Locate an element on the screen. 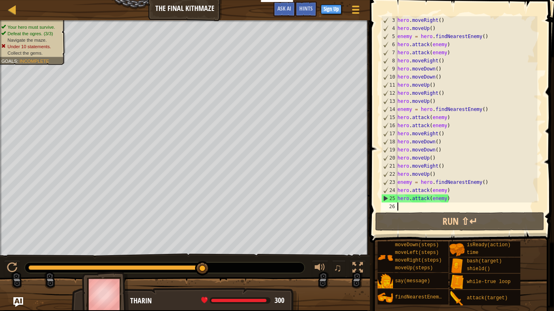  div: 7 is located at coordinates (389, 53).